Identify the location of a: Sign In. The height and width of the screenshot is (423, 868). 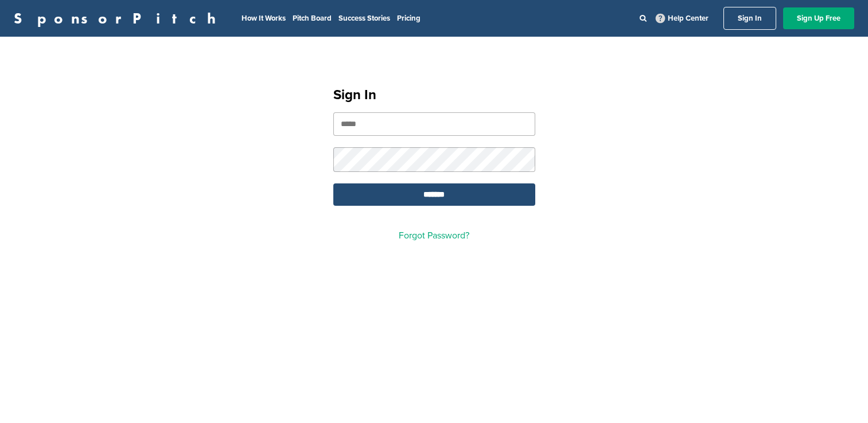
(750, 19).